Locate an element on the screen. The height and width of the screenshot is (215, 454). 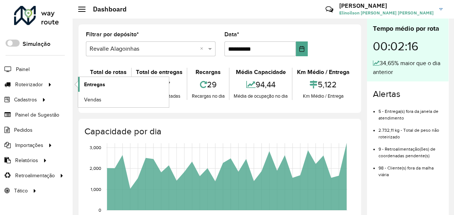
div: Total de entregas is located at coordinates (159, 72).